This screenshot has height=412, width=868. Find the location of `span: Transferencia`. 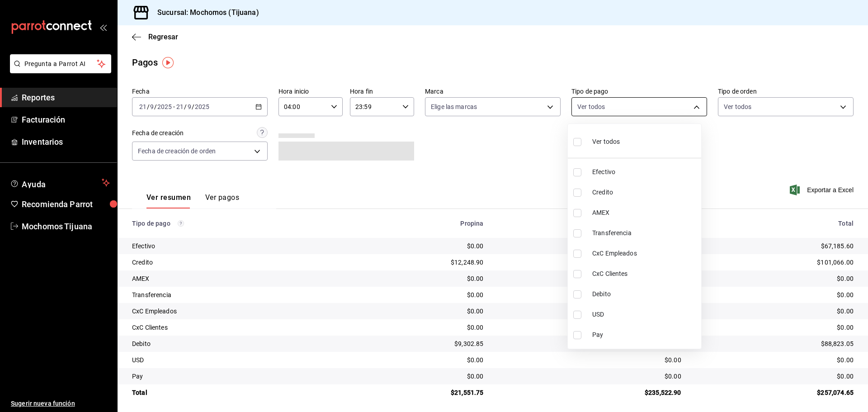

span: Transferencia is located at coordinates (644, 233).